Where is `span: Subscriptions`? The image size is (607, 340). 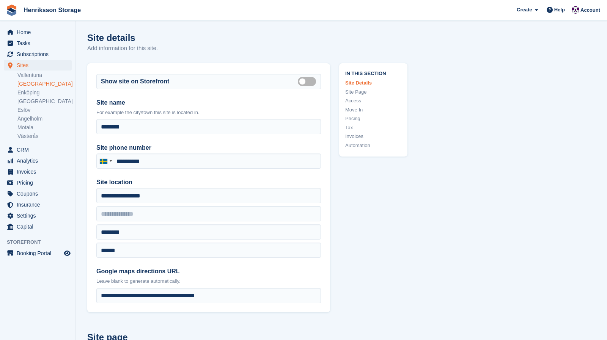 span: Subscriptions is located at coordinates (39, 54).